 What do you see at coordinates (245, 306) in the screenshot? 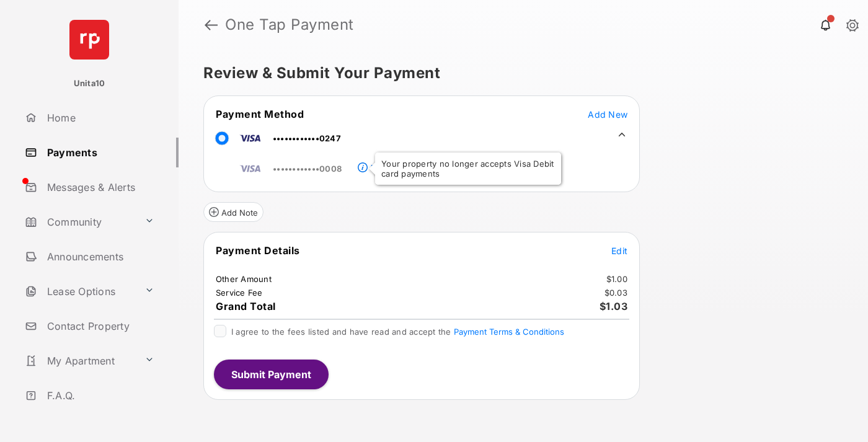
I see `span: Grand Total` at bounding box center [245, 306].